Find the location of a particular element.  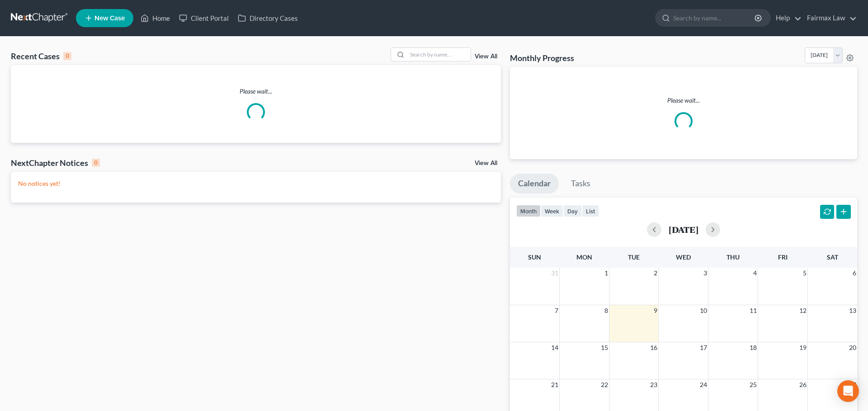

span: 27 is located at coordinates (852, 384).